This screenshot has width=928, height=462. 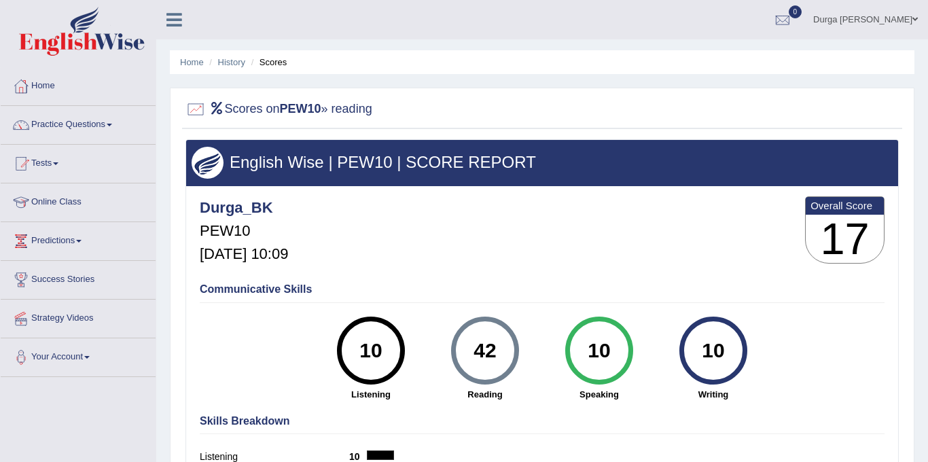 I want to click on img: wings.png, so click(x=207, y=162).